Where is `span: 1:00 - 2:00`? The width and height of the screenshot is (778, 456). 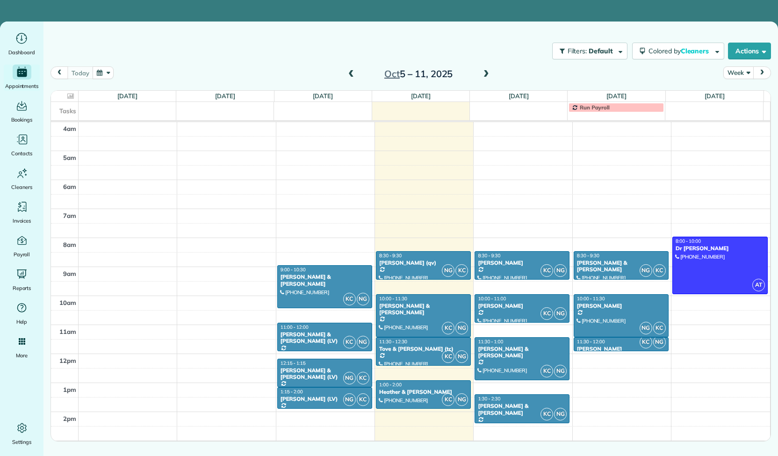
span: 1:00 - 2:00 is located at coordinates (391, 384).